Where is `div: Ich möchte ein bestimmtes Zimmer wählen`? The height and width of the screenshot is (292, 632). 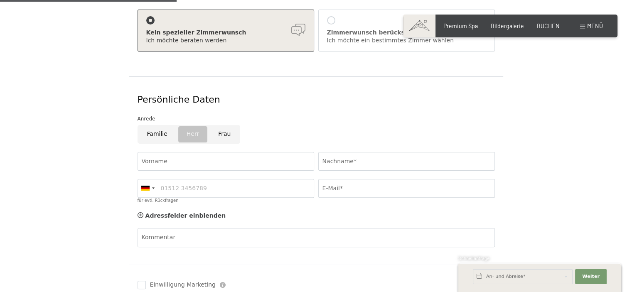 div: Ich möchte ein bestimmtes Zimmer wählen is located at coordinates (406, 41).